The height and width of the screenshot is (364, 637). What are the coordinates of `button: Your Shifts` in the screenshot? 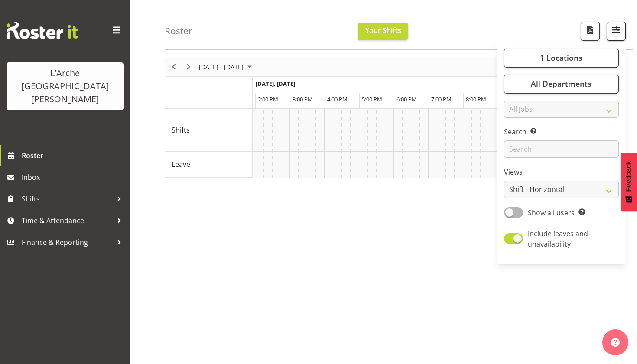 It's located at (383, 31).